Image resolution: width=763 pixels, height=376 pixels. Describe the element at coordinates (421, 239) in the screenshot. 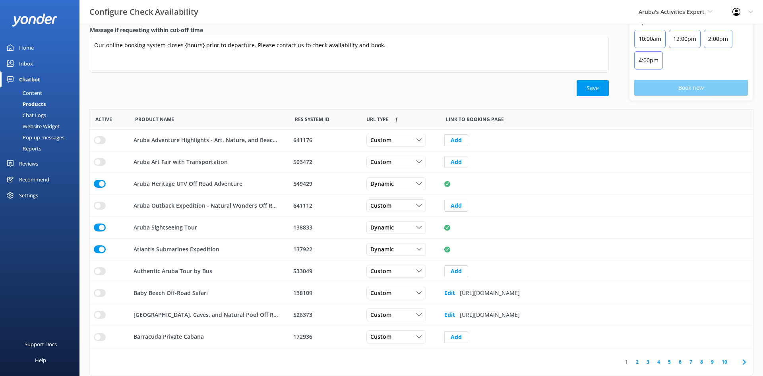

I see `div: grid` at that location.